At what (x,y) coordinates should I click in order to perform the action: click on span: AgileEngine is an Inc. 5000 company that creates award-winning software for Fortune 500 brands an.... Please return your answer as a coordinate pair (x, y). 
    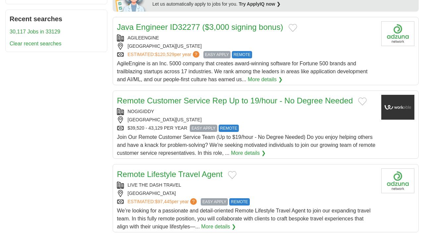
    Looking at the image, I should click on (242, 71).